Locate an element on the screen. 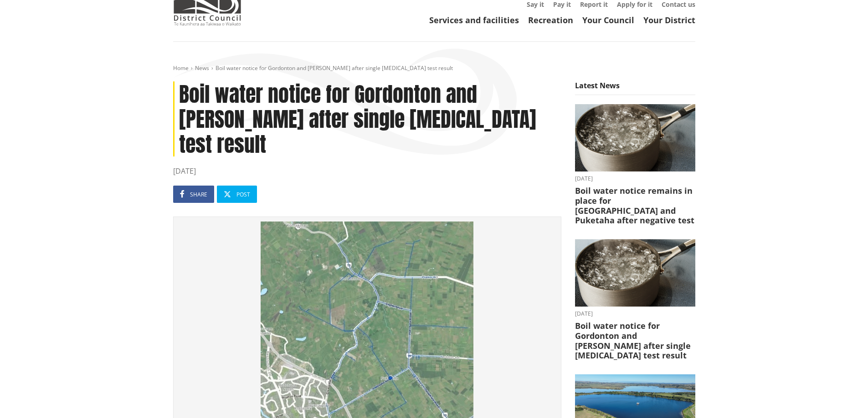  a: Services and facilities is located at coordinates (474, 20).